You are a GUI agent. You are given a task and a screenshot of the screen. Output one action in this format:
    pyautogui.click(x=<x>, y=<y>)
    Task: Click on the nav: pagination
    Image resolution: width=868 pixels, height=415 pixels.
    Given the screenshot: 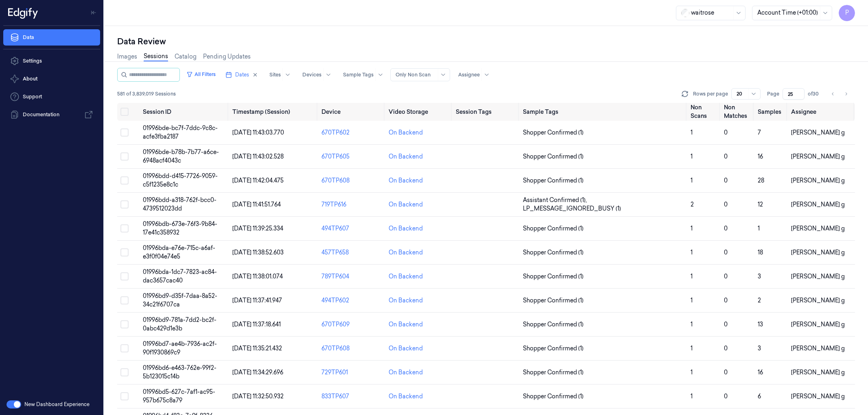 What is the action you would take?
    pyautogui.click(x=840, y=94)
    